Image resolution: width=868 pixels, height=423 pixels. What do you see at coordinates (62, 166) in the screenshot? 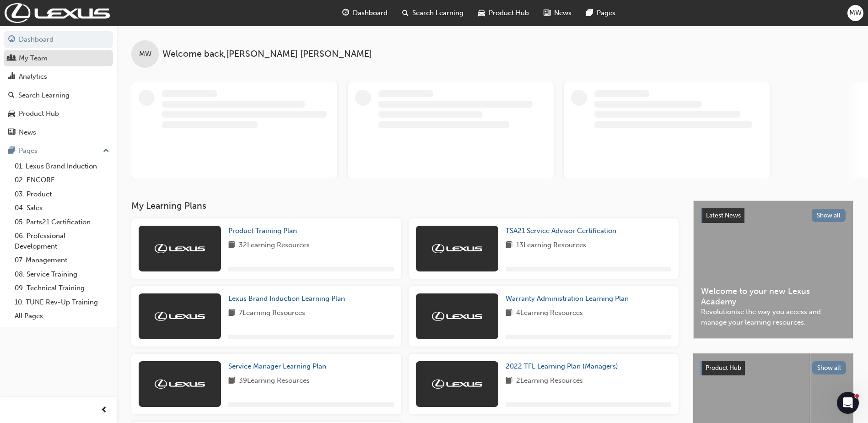
I see `a: 01. Lexus Brand Induction` at bounding box center [62, 166].